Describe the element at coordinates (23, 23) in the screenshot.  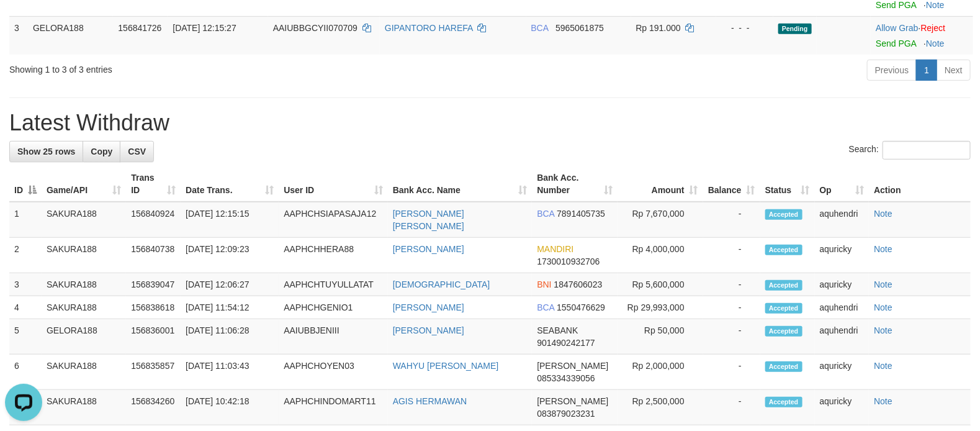
I see `button: Open LiveChat chat widget` at that location.